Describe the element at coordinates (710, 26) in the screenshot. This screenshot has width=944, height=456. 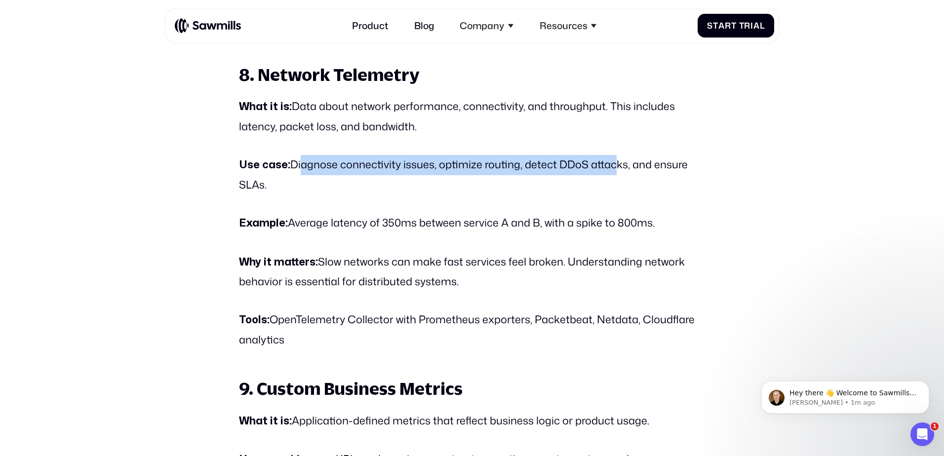
I see `span: S` at that location.